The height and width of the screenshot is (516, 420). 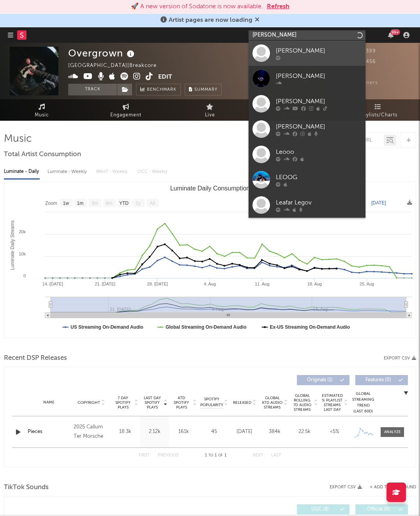 I want to click on span: Summary, so click(x=206, y=90).